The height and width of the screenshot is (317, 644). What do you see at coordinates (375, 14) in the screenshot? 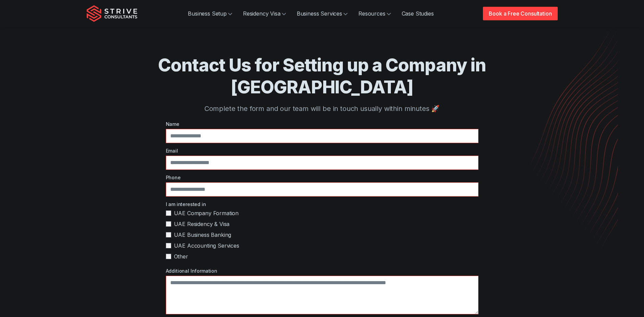
I see `a: Resources` at bounding box center [375, 14].